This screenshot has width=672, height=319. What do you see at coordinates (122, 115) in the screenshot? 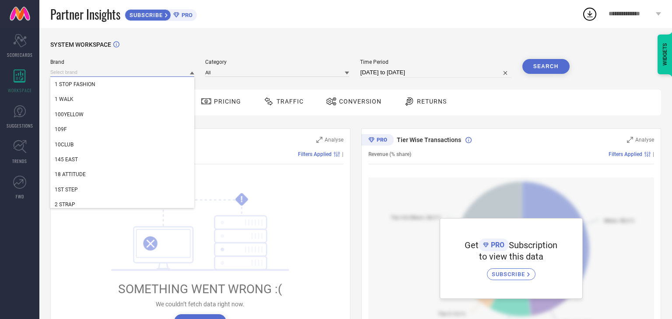
I see `div: 100YELLOW` at bounding box center [122, 115].